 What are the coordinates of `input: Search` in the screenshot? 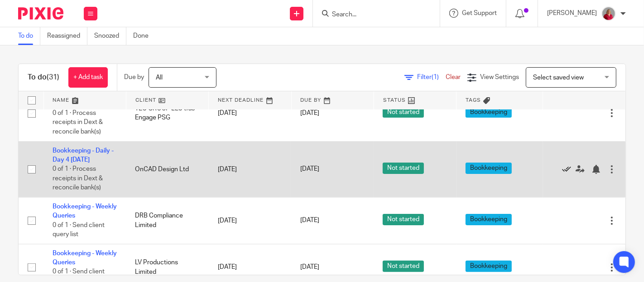 It's located at (372, 15).